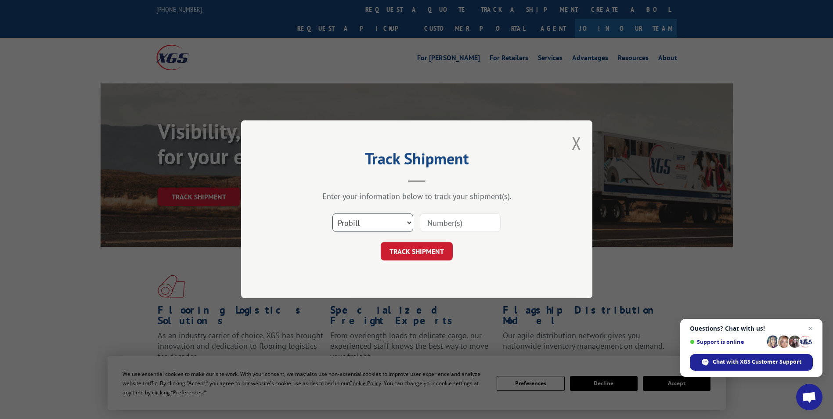 The height and width of the screenshot is (419, 833). Describe the element at coordinates (417, 161) in the screenshot. I see `h2: Track Shipment` at that location.